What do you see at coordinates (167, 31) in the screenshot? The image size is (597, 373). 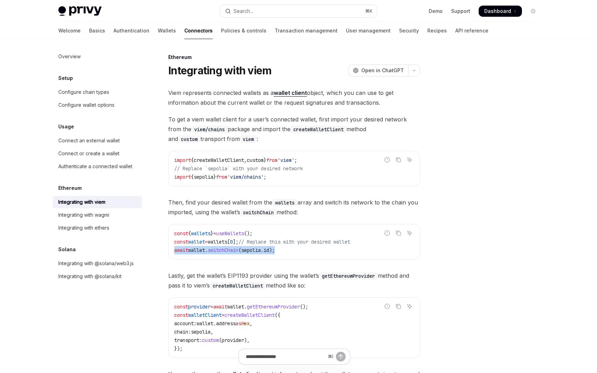 I see `a: Wallets` at bounding box center [167, 31].